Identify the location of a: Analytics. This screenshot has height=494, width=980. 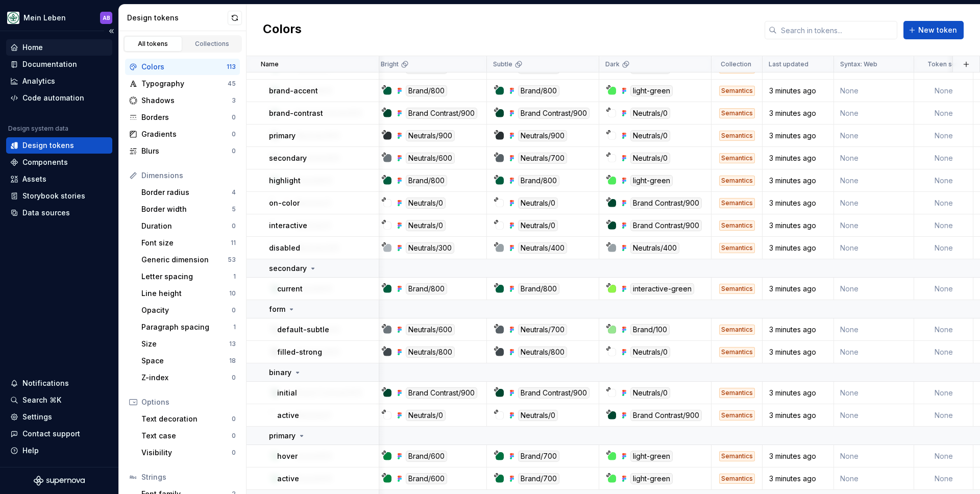
(59, 81).